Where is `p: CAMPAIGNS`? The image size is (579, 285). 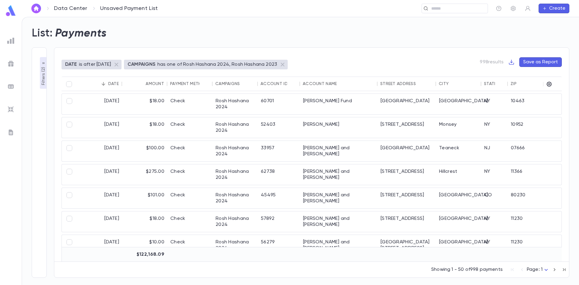 p: CAMPAIGNS is located at coordinates (141, 65).